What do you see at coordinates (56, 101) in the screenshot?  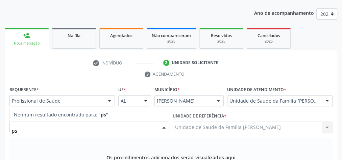 I see `span: Profissional de Saúde` at bounding box center [56, 101].